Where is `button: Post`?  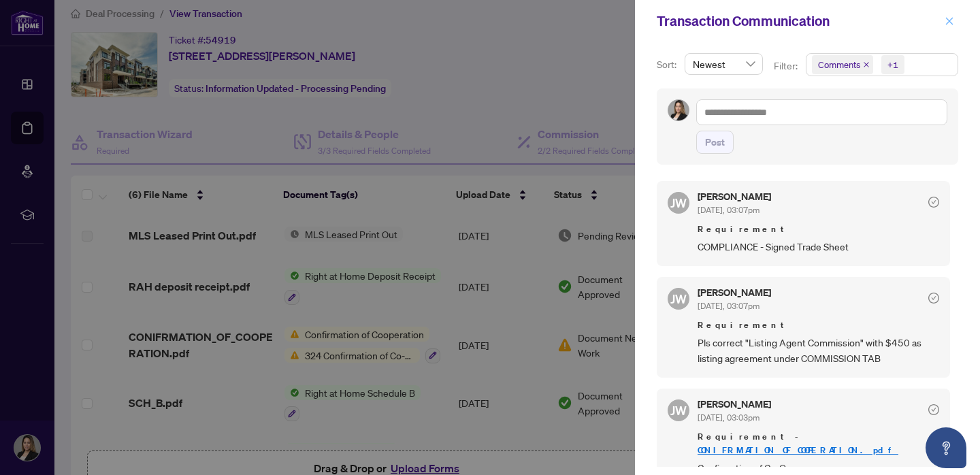 button: Post is located at coordinates (715, 142).